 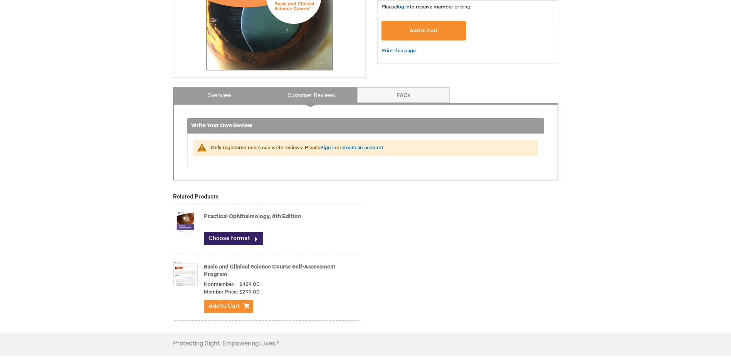 What do you see at coordinates (328, 148) in the screenshot?
I see `a: Sign in` at bounding box center [328, 148].